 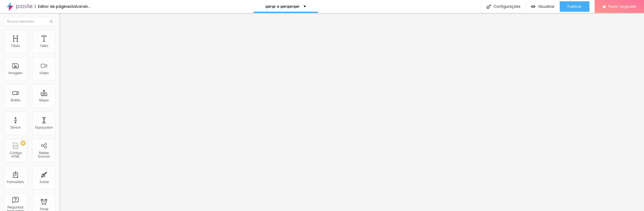 What do you see at coordinates (15, 182) in the screenshot?
I see `div: Formulário` at bounding box center [15, 182].